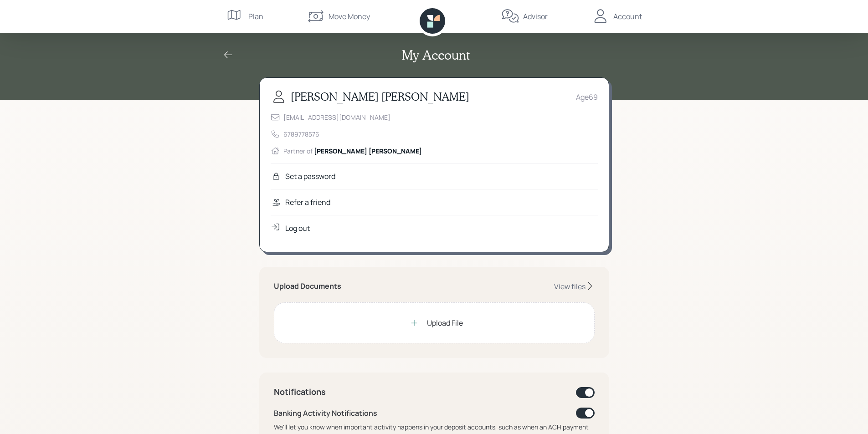  What do you see at coordinates (301, 134) in the screenshot?
I see `div: 6789778576` at bounding box center [301, 134].